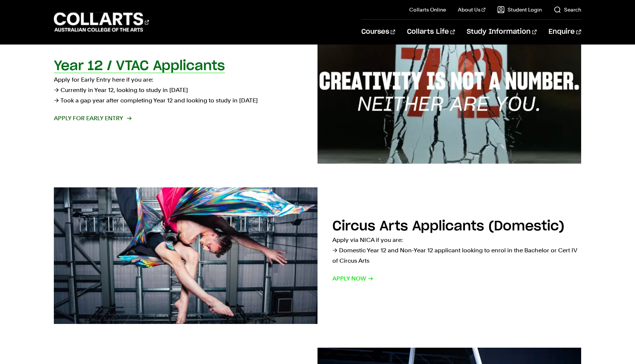 This screenshot has width=635, height=364. I want to click on div: Go to homepage, so click(102, 22).